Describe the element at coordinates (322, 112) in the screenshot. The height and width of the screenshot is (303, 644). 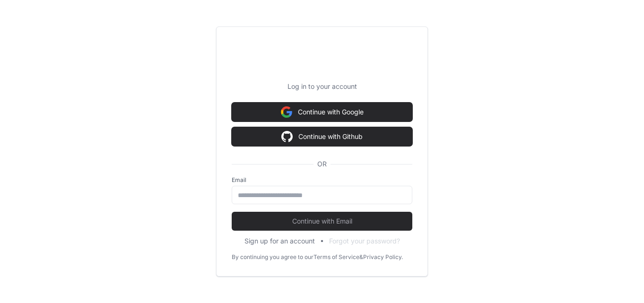
I see `button: Continue with Google` at that location.